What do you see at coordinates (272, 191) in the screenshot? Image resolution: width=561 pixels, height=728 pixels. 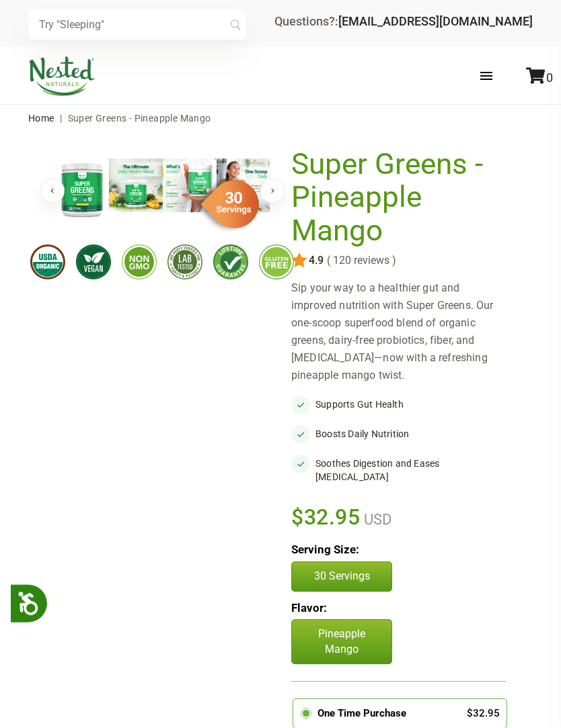 I see `button: Next` at bounding box center [272, 191].